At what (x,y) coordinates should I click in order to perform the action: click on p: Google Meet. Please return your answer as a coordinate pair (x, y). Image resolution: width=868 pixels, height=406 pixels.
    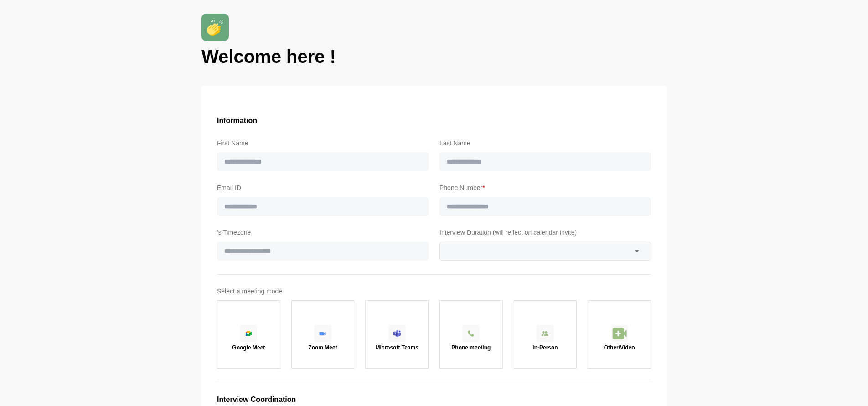
    Looking at the image, I should click on (248, 348).